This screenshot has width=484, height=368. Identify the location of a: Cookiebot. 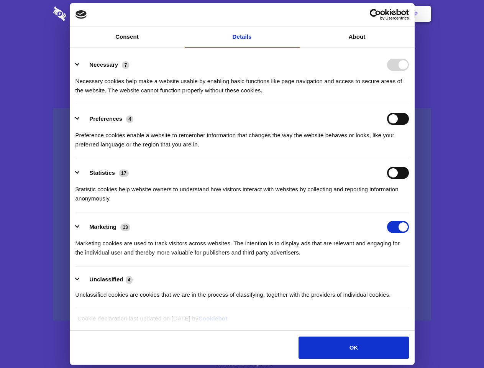
(213, 318).